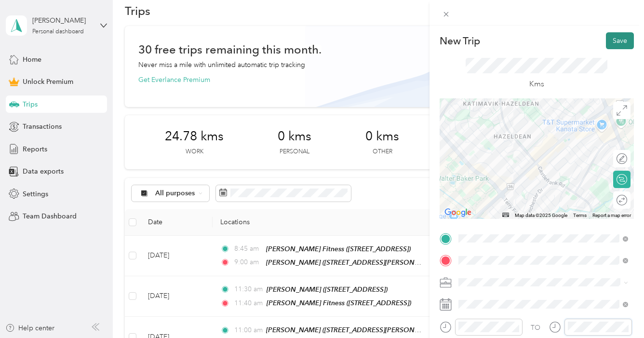 The width and height of the screenshot is (644, 338). I want to click on a: Terms (opens in new tab), so click(580, 215).